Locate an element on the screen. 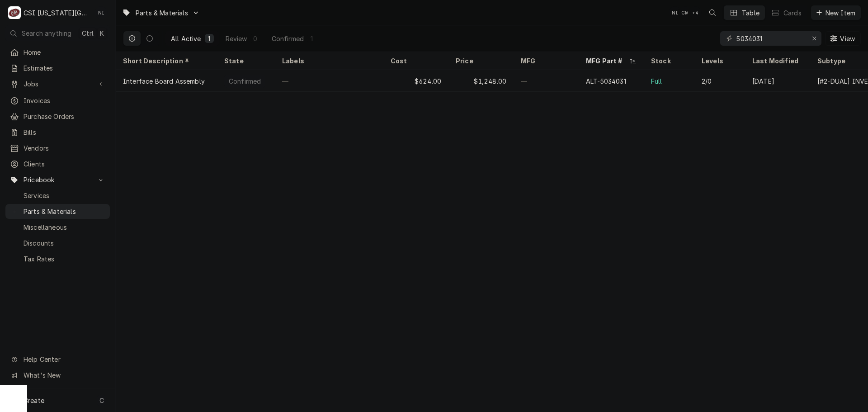  span: What's New is located at coordinates (64, 375).